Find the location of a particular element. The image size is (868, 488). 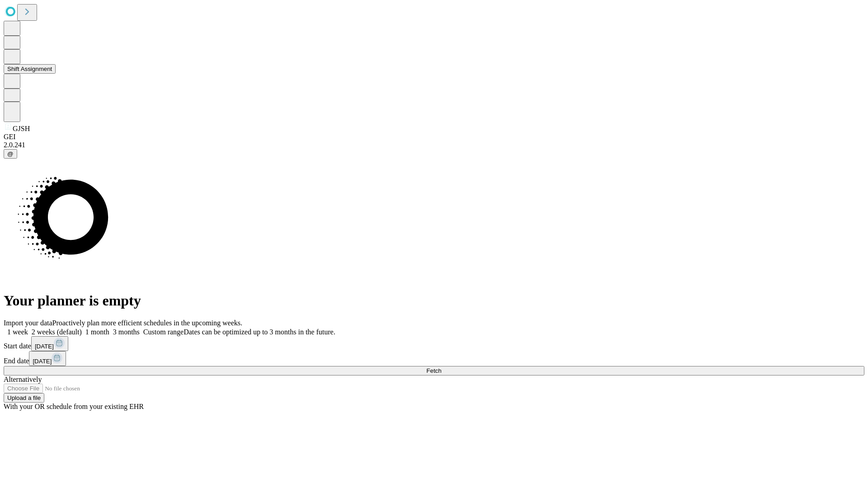

div: 2.0.241 is located at coordinates (434, 145).